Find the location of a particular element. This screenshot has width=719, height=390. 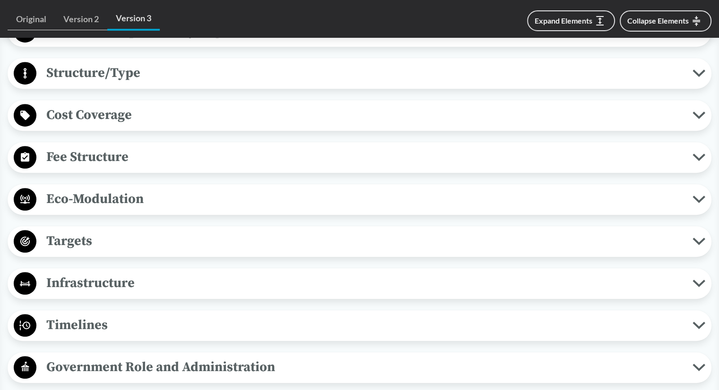

a: Version 2 is located at coordinates (81, 19).